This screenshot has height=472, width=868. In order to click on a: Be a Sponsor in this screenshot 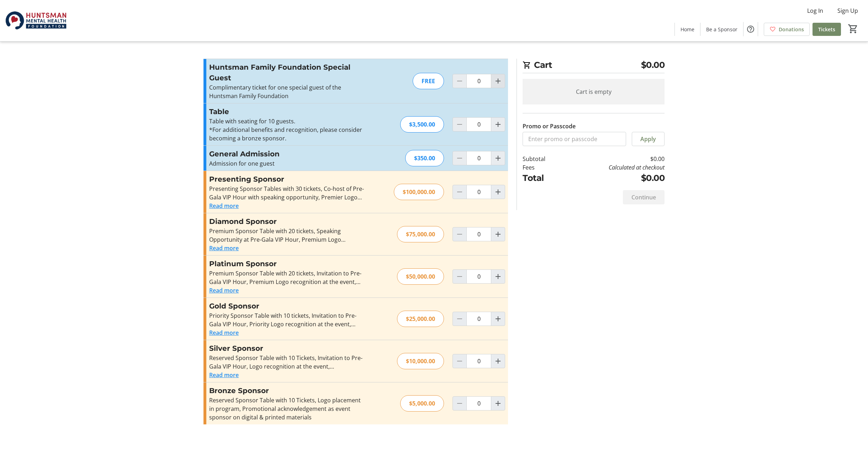, I will do `click(722, 29)`.